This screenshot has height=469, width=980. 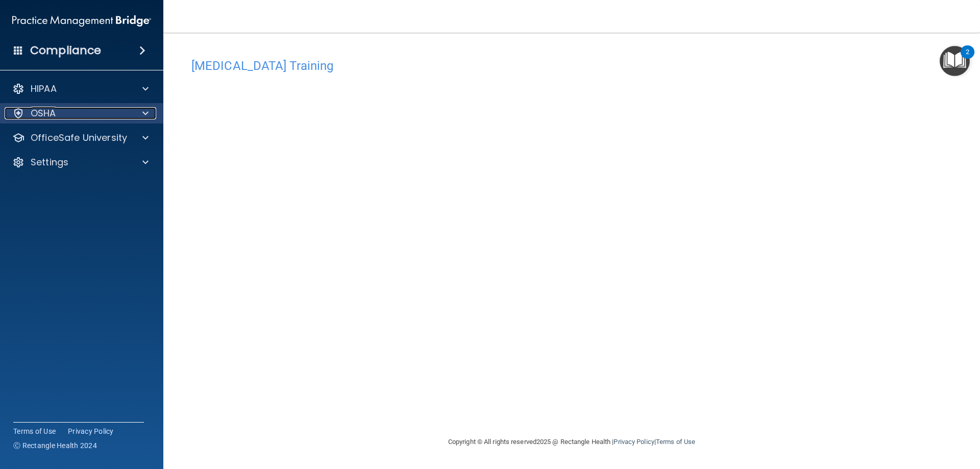 I want to click on span: Ⓒ Rectangle Health 2024, so click(x=55, y=446).